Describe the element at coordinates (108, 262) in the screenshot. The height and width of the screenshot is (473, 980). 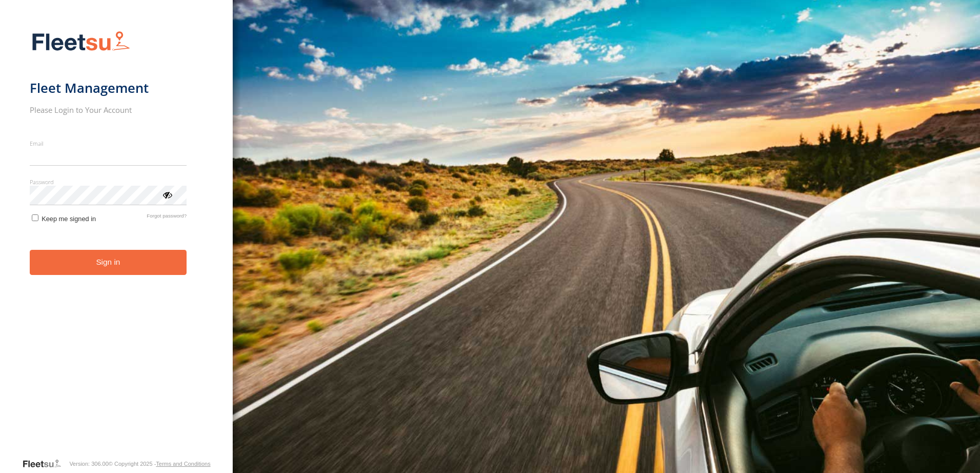
I see `button: Sign in` at that location.